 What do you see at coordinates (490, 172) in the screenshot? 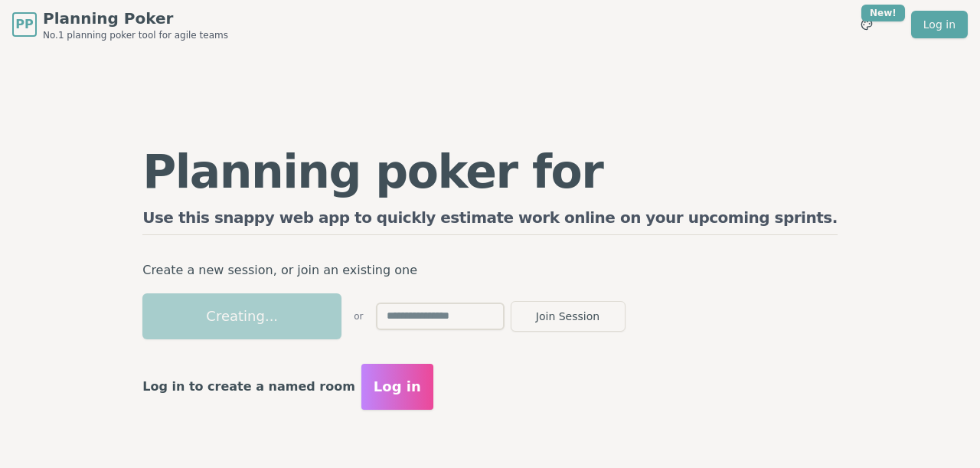
I see `h1: Planning poker for` at bounding box center [490, 172].